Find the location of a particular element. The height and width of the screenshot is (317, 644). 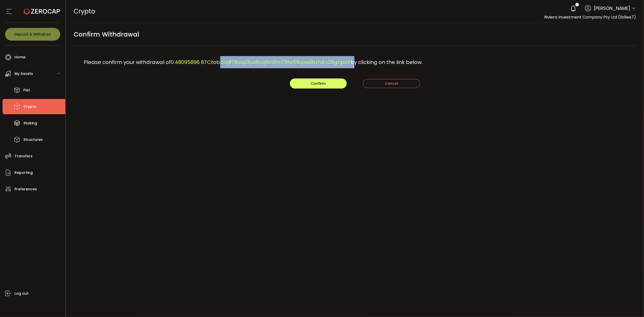

span: Cancel is located at coordinates (391, 83).